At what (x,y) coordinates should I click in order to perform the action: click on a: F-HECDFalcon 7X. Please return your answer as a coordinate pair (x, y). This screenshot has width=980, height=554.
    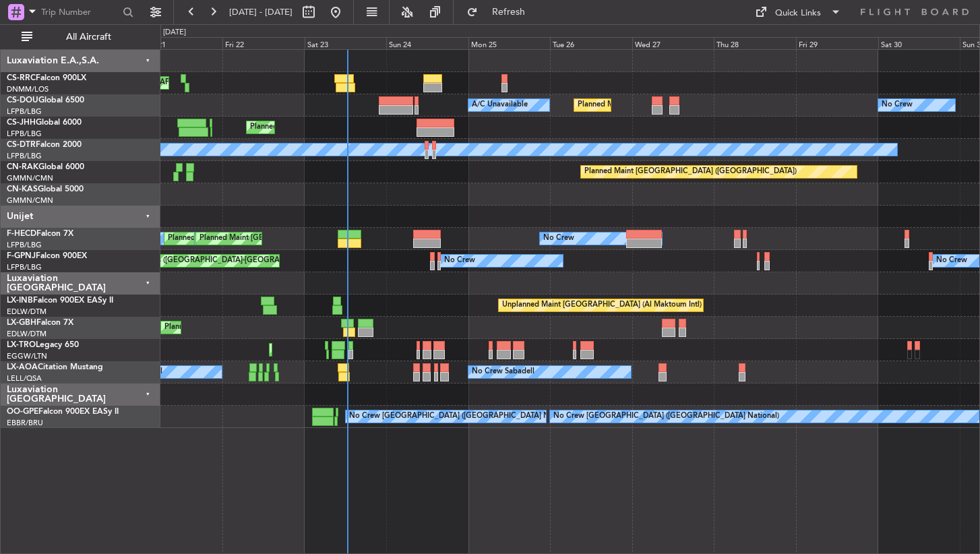
    Looking at the image, I should click on (40, 234).